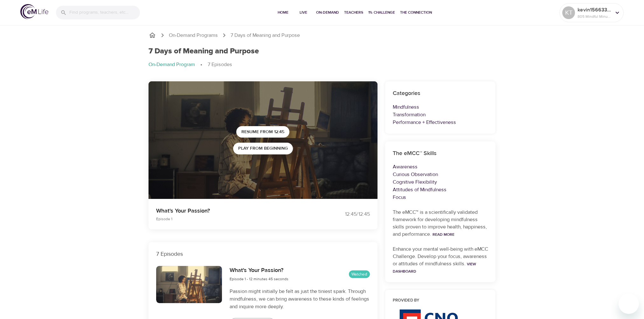 This screenshot has width=644, height=319. What do you see at coordinates (203, 51) in the screenshot?
I see `h1: 7 Days of Meaning and Purpose` at bounding box center [203, 51].